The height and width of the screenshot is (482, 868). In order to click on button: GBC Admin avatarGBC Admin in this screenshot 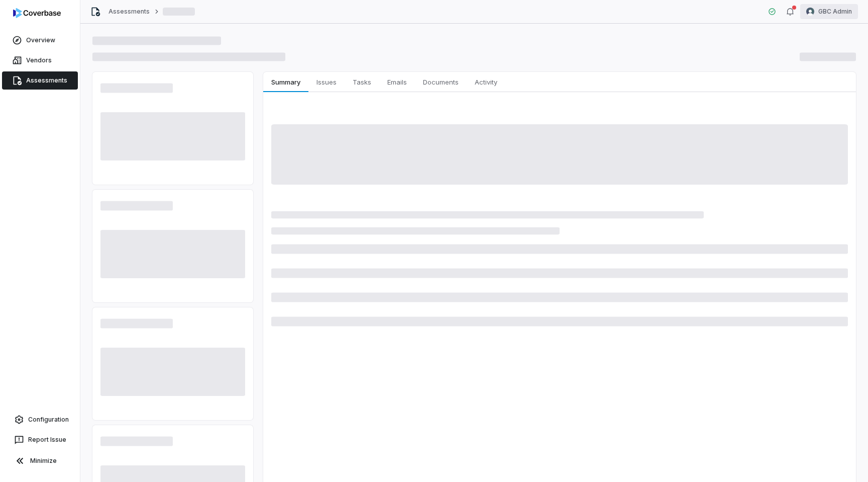, I will do `click(829, 12)`.